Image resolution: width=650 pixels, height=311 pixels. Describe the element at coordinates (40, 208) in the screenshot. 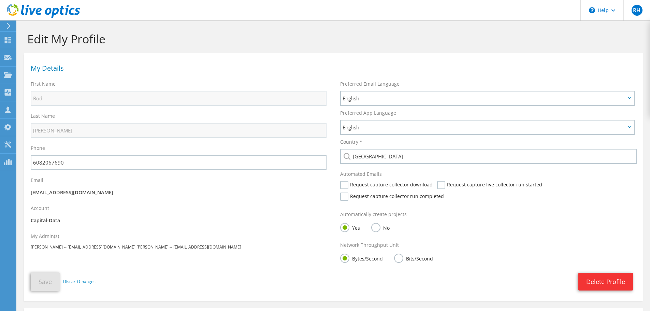

I see `label: Account` at that location.